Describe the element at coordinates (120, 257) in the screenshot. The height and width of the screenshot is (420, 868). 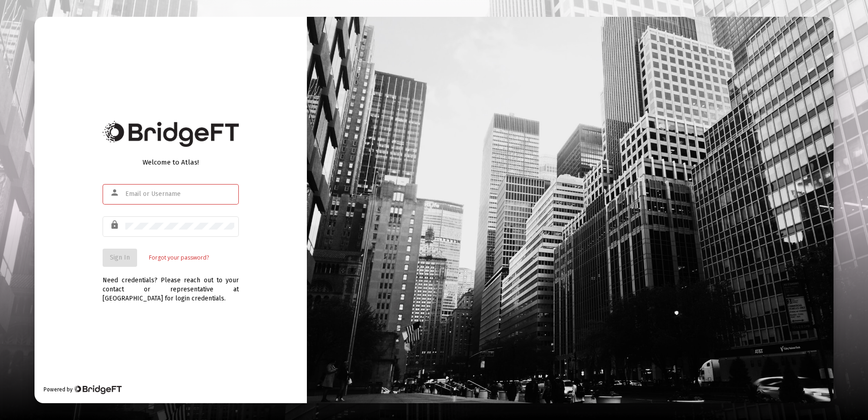
I see `span: Sign In` at that location.